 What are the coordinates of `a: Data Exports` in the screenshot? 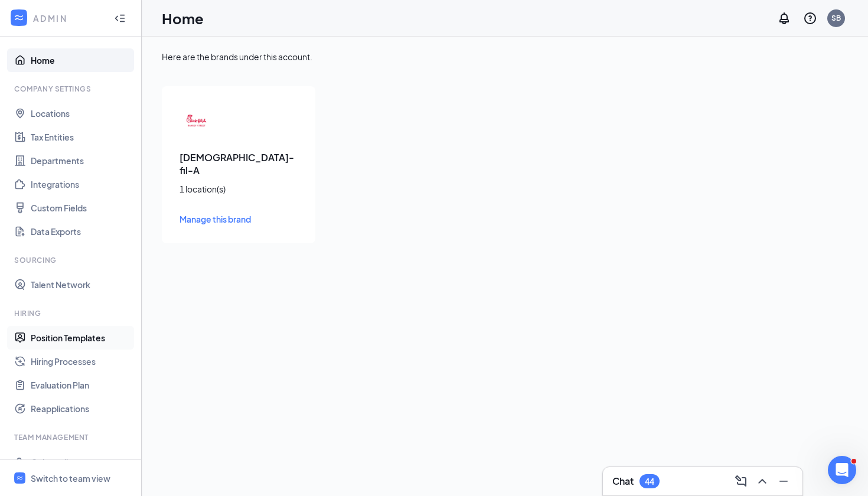 It's located at (81, 232).